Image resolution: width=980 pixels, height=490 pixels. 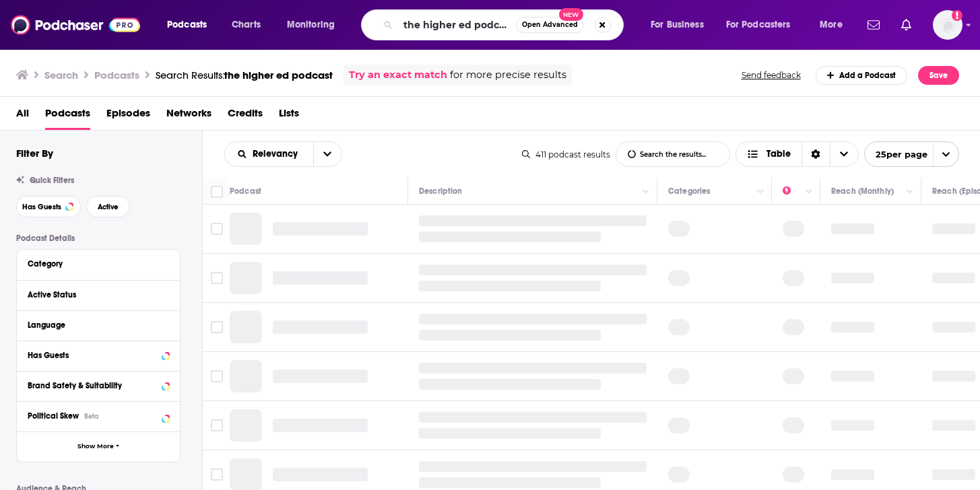 I want to click on span: Quick Filters, so click(x=52, y=180).